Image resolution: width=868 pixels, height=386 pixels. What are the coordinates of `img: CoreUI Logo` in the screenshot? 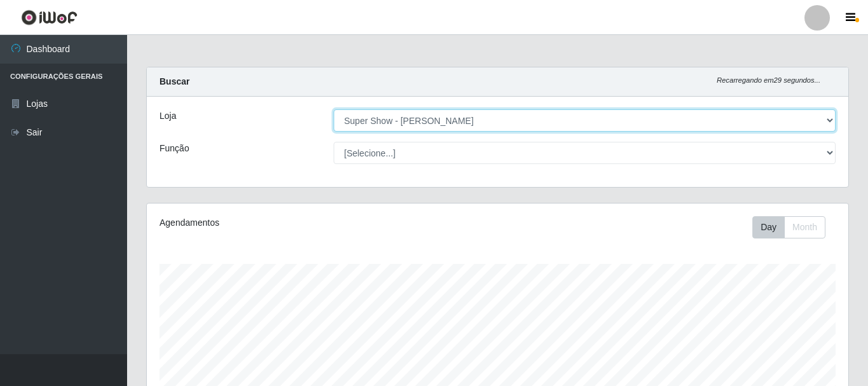 It's located at (49, 17).